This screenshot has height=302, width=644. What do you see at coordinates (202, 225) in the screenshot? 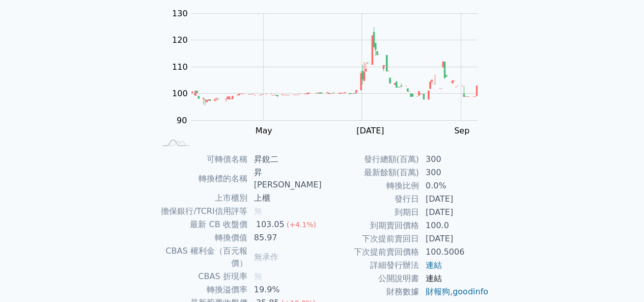
I see `td: 最新 CB 收盤價` at bounding box center [202, 225].